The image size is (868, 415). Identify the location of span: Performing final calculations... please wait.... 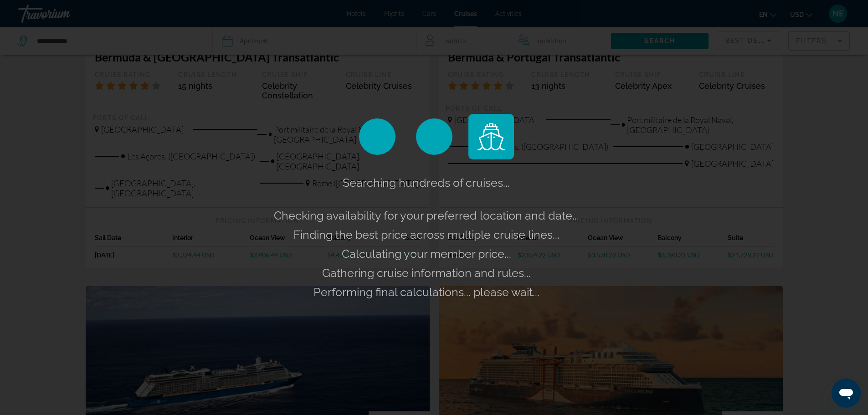
(426, 292).